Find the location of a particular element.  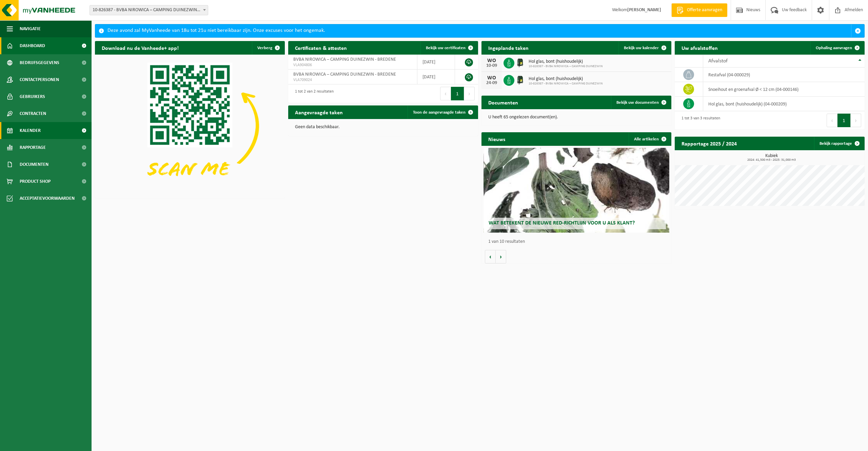

span: Ophaling aanvragen is located at coordinates (834, 48).